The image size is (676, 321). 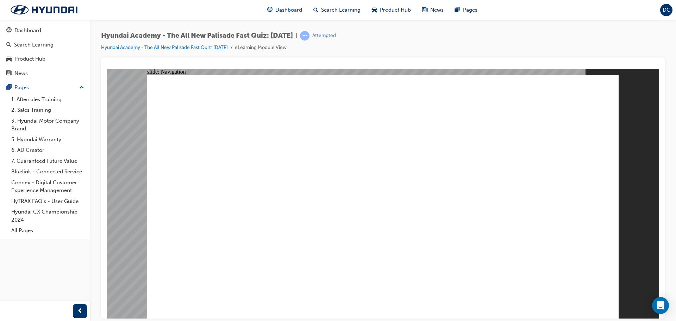 What do you see at coordinates (261, 48) in the screenshot?
I see `li: eLearning Module View` at bounding box center [261, 48].